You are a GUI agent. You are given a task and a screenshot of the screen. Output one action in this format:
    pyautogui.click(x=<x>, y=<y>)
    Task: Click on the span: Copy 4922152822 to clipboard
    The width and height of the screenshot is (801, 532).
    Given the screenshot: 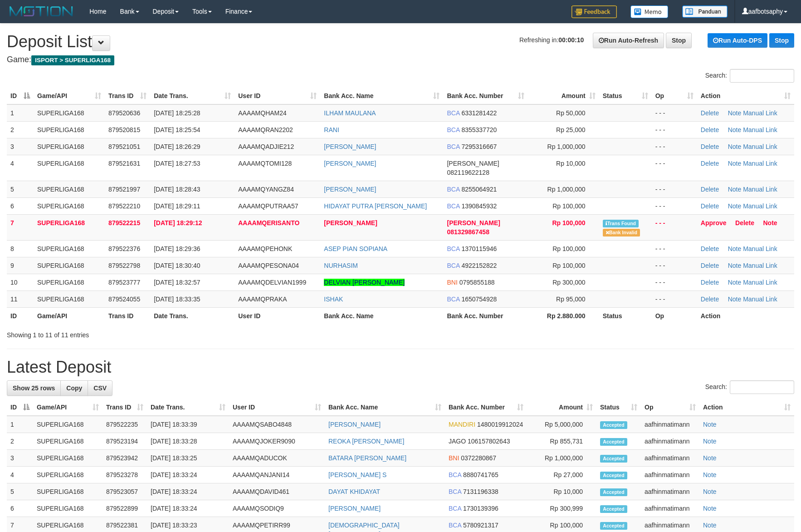 What is the action you would take?
    pyautogui.click(x=479, y=266)
    